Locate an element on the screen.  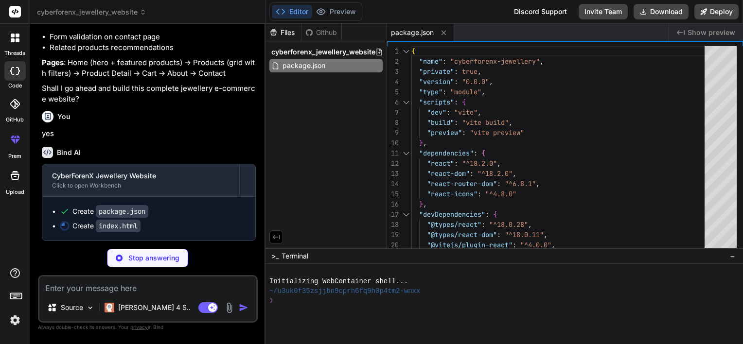
p: : Home (hero + featured products) → Products (grid with filters) → Product Detail → Cart → About ... is located at coordinates (149, 68).